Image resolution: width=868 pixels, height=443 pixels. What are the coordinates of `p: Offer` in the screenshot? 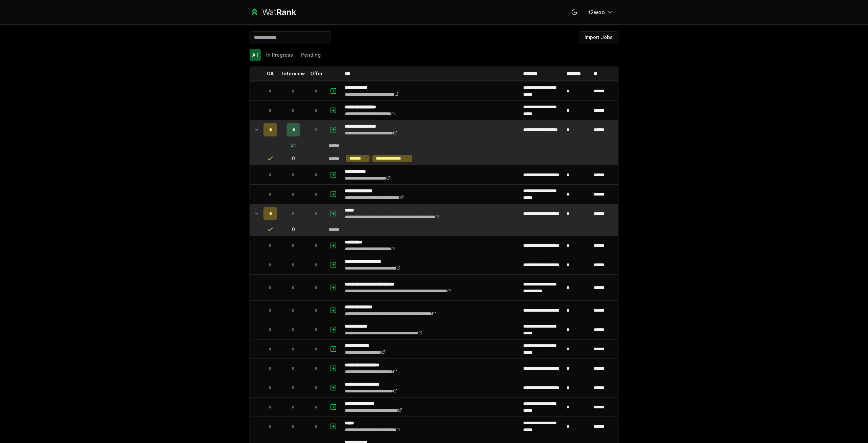 It's located at (316, 74).